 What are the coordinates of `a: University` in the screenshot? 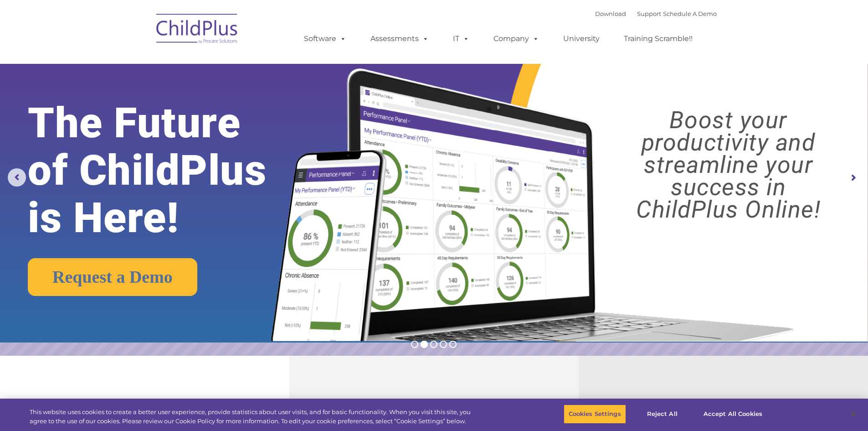 It's located at (581, 39).